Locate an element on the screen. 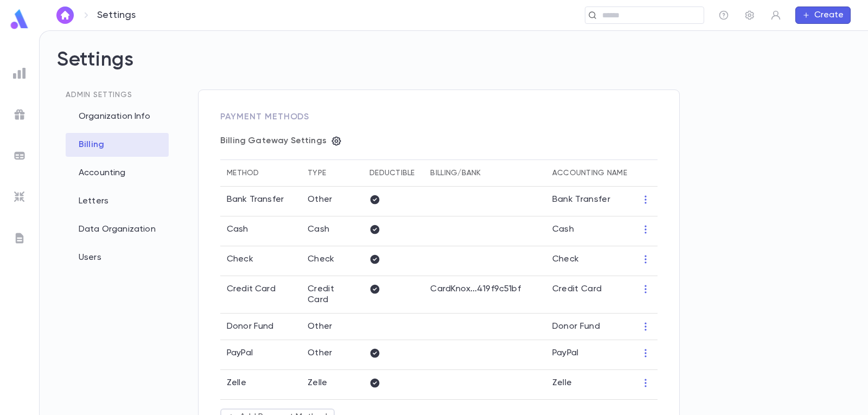 The height and width of the screenshot is (415, 868). th: Deductible is located at coordinates (393, 173).